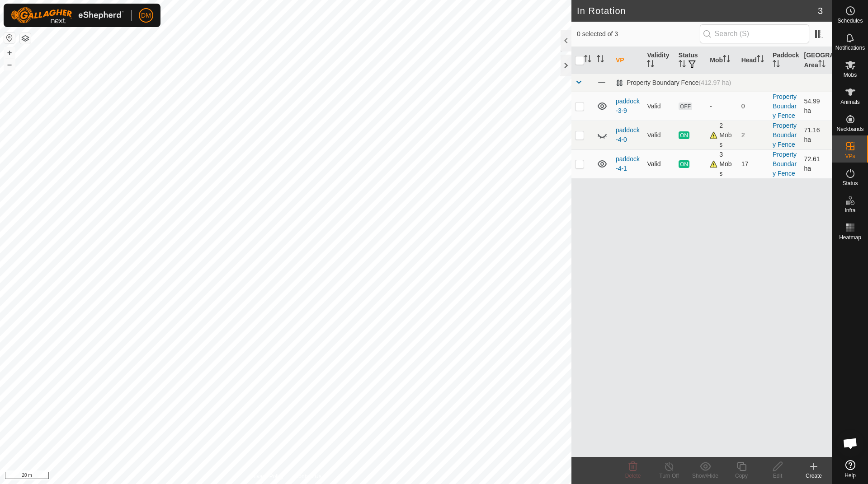 Image resolution: width=868 pixels, height=484 pixels. What do you see at coordinates (627, 164) in the screenshot?
I see `a: paddock-4-1` at bounding box center [627, 164].